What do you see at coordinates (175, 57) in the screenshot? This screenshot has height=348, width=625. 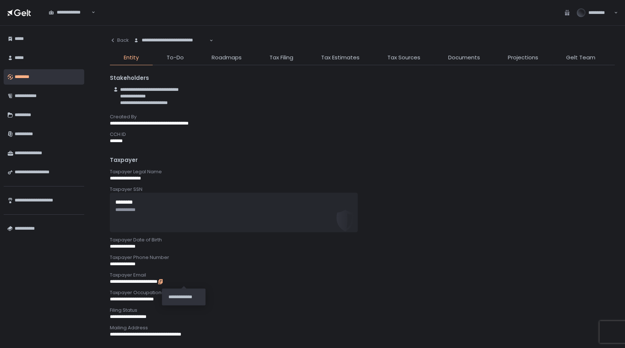 I see `span: To-Do` at bounding box center [175, 57].